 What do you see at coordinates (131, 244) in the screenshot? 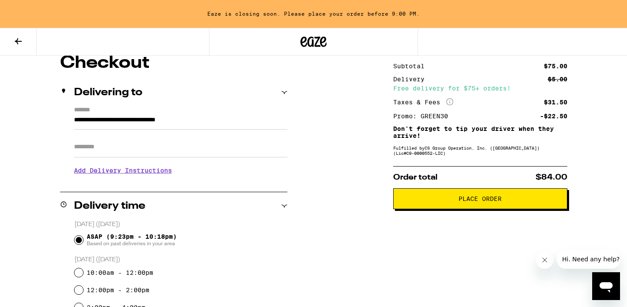
I see `span: Based on past deliveries in your area` at bounding box center [131, 244].